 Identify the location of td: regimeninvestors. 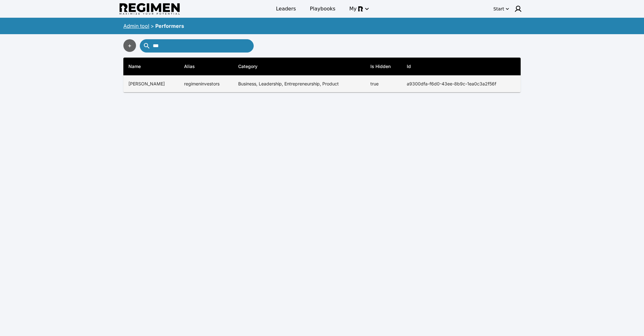
(206, 84).